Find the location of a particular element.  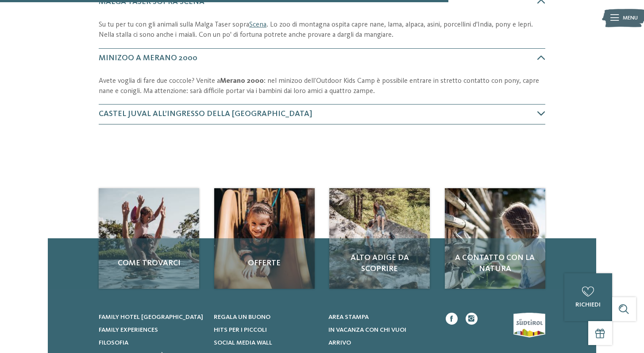

span: Social Media Wall is located at coordinates (243, 343).